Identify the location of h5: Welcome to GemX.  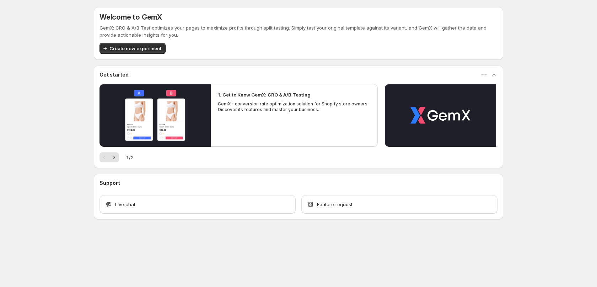
(131, 17).